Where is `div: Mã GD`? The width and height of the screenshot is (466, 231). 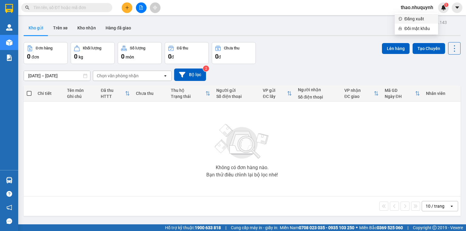 div: Mã GD is located at coordinates (400, 91).